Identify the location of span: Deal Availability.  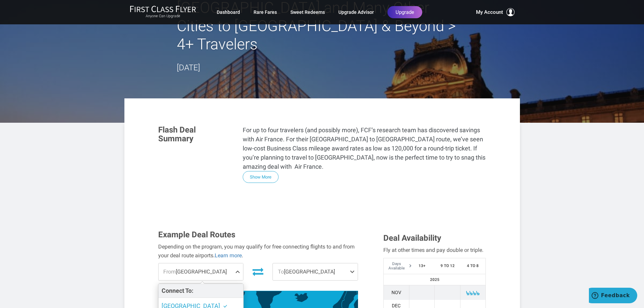
(412, 238).